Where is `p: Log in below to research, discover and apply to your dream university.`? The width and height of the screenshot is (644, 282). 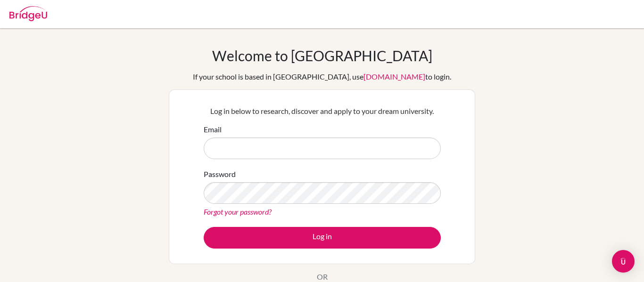 p: Log in below to research, discover and apply to your dream university. is located at coordinates (322, 111).